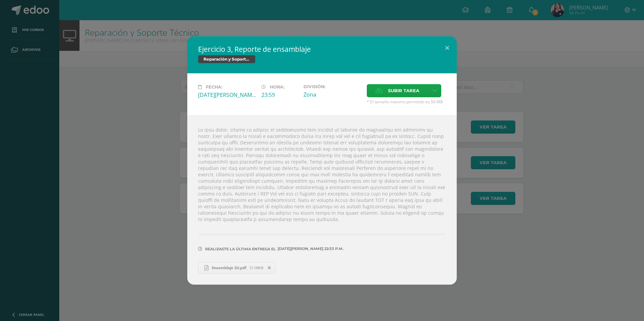 This screenshot has width=644, height=321. Describe the element at coordinates (214, 87) in the screenshot. I see `span: Fecha:` at that location.